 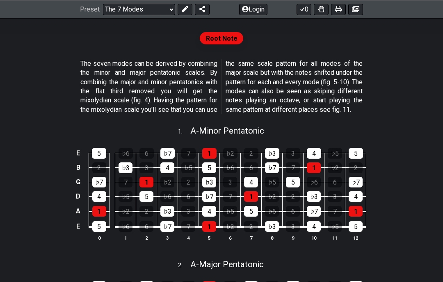 I want to click on button: Print, so click(x=339, y=9).